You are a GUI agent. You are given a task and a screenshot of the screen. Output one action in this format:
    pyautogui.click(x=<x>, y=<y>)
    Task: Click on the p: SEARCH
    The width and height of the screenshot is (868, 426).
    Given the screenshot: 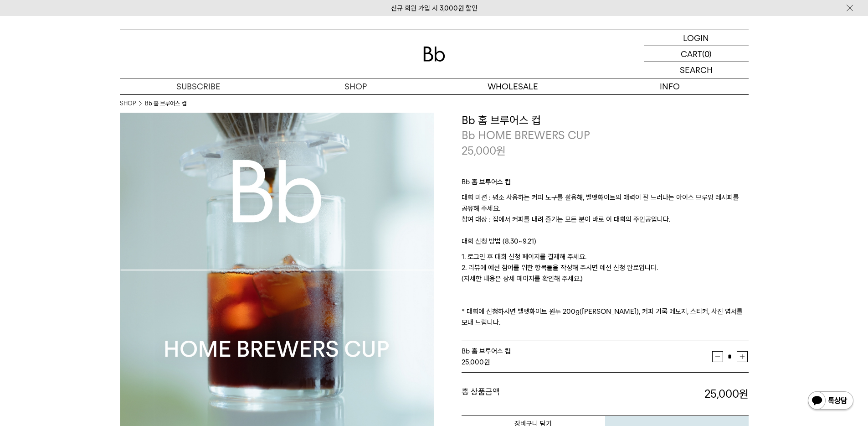 What is the action you would take?
    pyautogui.click(x=696, y=70)
    